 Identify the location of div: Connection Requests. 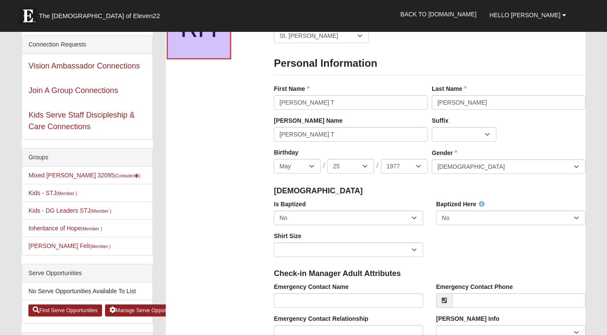
(87, 45).